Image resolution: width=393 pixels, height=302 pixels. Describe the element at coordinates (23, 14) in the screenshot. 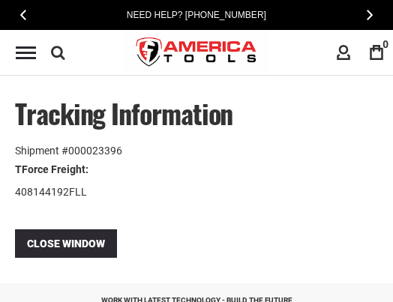

I see `span: Previous` at that location.